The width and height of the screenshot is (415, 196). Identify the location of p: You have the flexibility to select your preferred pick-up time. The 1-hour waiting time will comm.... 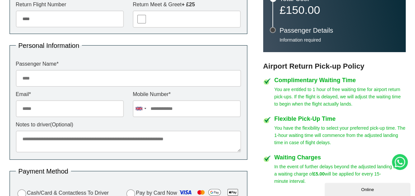
(340, 135).